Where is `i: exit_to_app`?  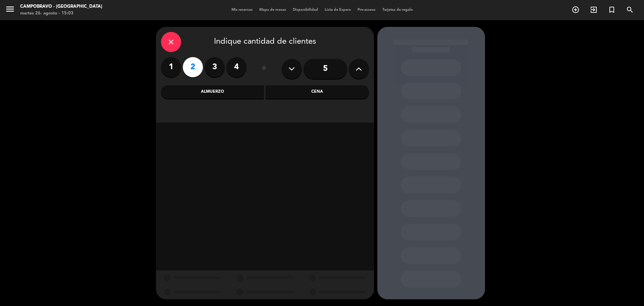
i: exit_to_app is located at coordinates (594, 10).